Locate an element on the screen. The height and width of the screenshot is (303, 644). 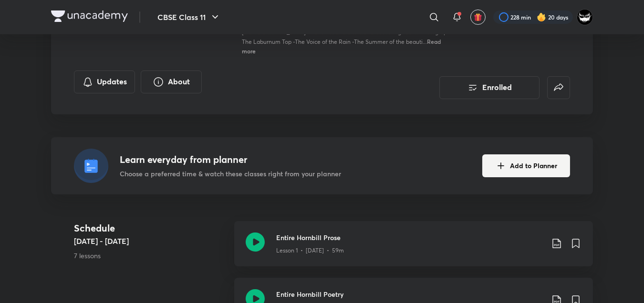
img: Company Logo is located at coordinates (89, 16).